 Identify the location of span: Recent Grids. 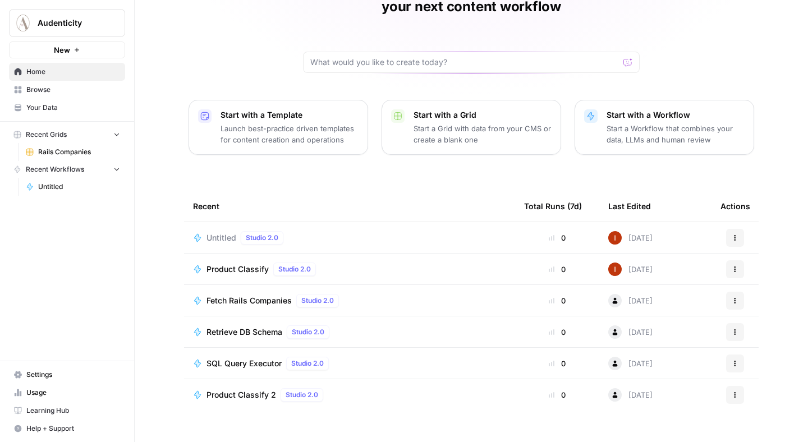
(46, 135).